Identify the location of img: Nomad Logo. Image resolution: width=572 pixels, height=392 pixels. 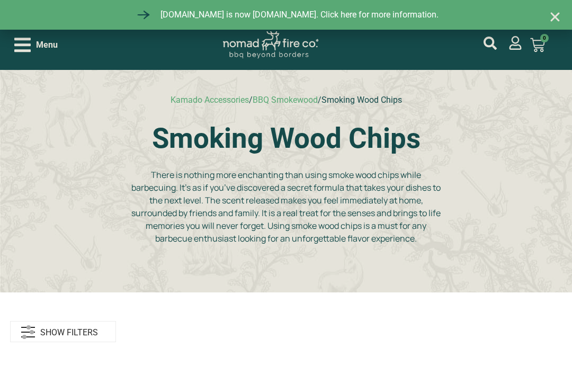
(271, 45).